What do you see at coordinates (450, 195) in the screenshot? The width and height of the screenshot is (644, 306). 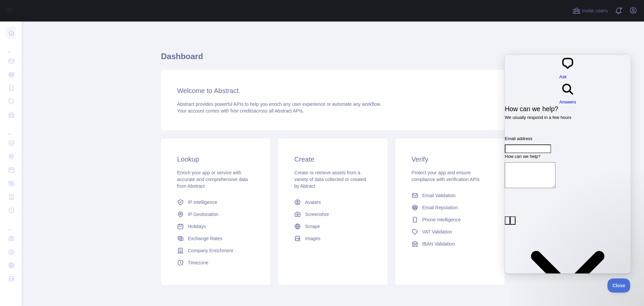 I see `a: Email Validation` at bounding box center [450, 195].